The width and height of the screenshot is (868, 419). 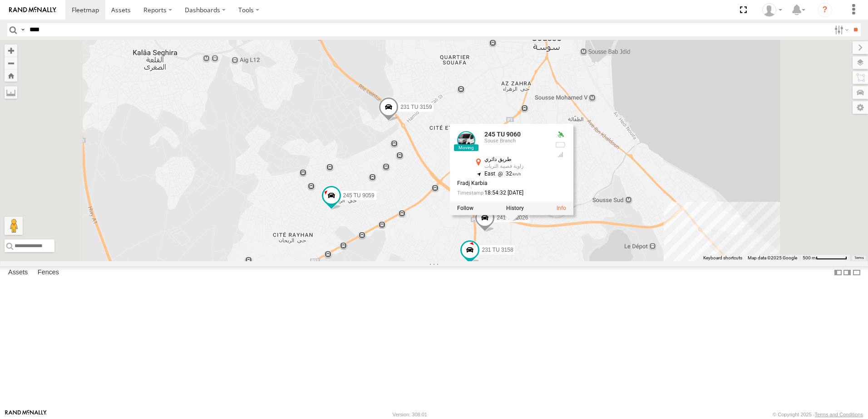 I want to click on span: East, so click(x=490, y=173).